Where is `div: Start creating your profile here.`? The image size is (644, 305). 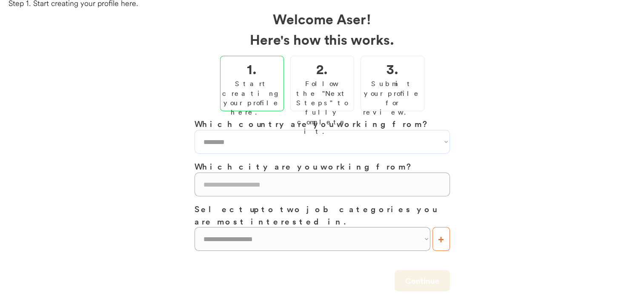 div: Start creating your profile here. is located at coordinates (252, 98).